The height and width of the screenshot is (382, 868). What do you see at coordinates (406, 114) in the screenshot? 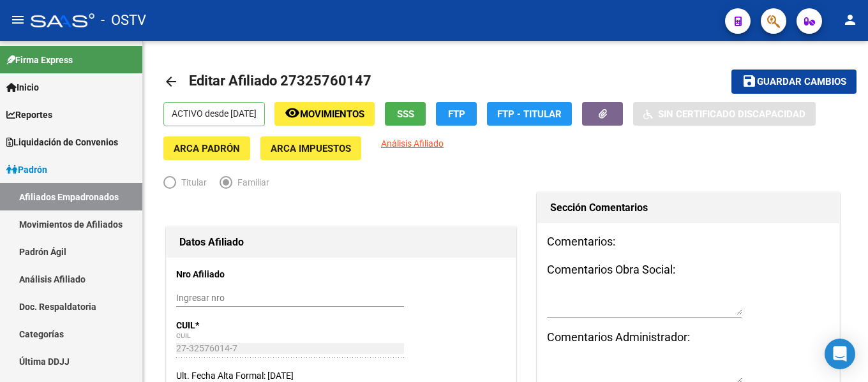
I see `span: SSS` at bounding box center [406, 114].